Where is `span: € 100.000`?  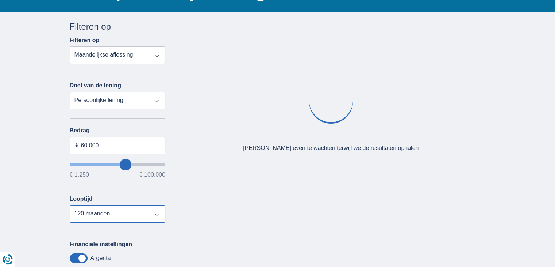 span: € 100.000 is located at coordinates (152, 175).